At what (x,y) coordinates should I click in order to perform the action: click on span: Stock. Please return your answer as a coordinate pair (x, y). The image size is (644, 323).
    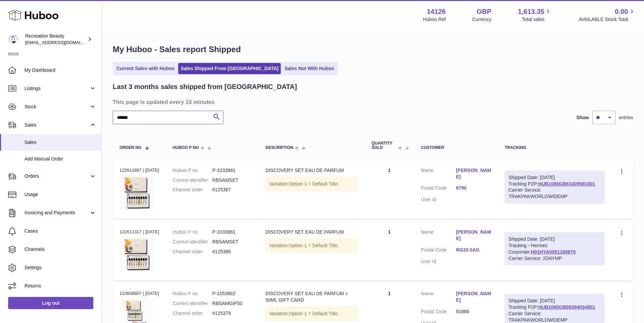
    Looking at the image, I should click on (57, 107).